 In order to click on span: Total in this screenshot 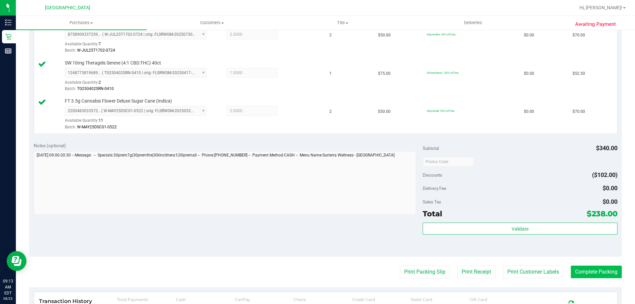, I will do `click(432, 214)`.